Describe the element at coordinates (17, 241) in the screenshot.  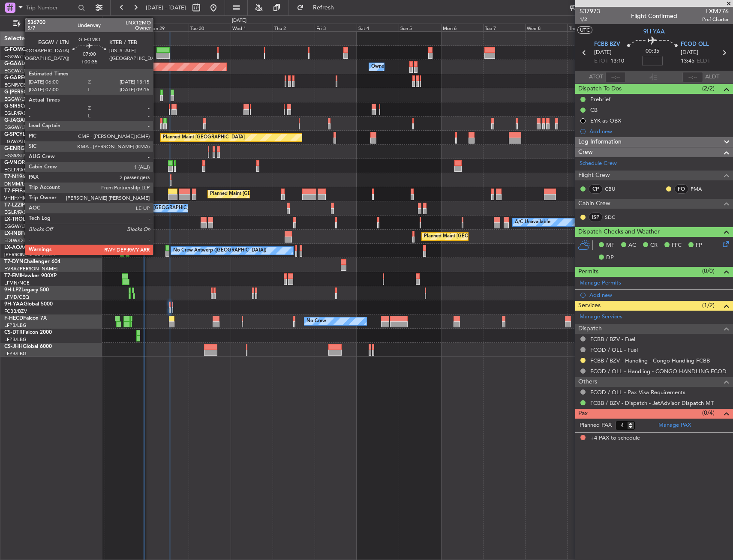
I see `a: EDLW/DTM` at that location.